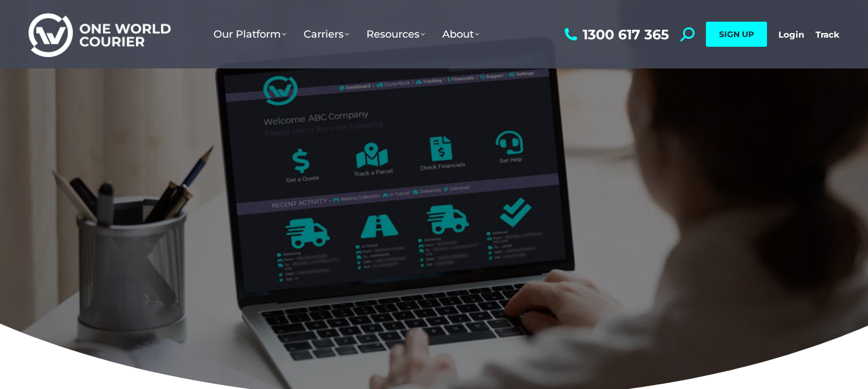  What do you see at coordinates (460, 34) in the screenshot?
I see `a: About` at bounding box center [460, 34].